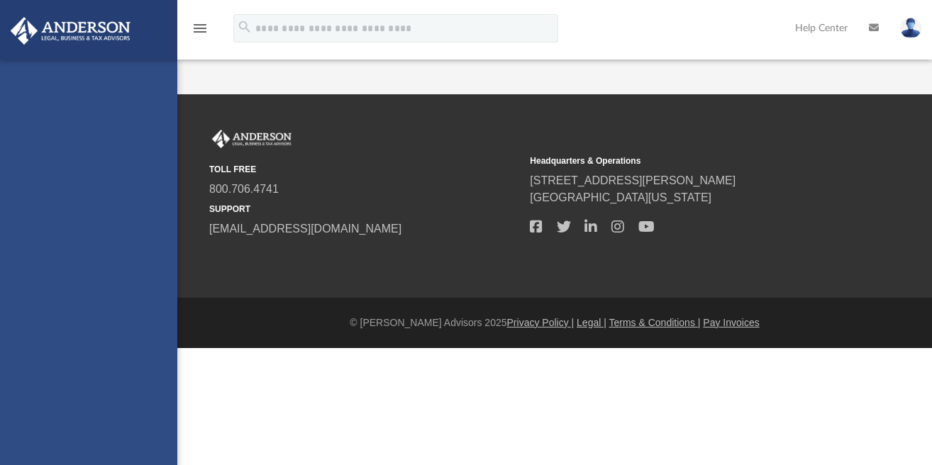  What do you see at coordinates (244, 189) in the screenshot?
I see `a: 800.706.4741` at bounding box center [244, 189].